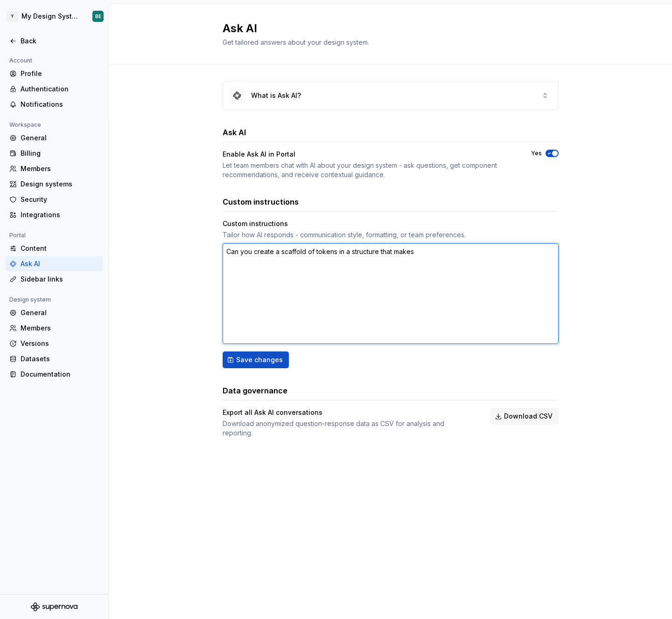  What do you see at coordinates (54, 153) in the screenshot?
I see `a: Billing` at bounding box center [54, 153].